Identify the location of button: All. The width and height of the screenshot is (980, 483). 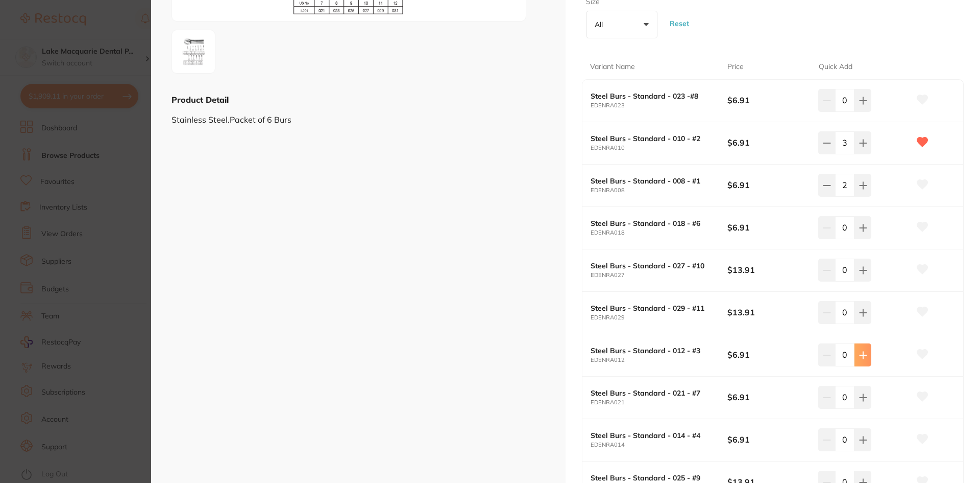
(622, 24).